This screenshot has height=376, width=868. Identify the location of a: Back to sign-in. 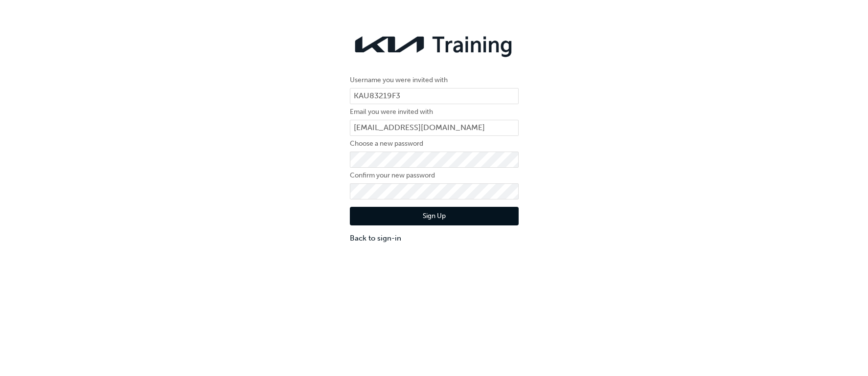
(434, 238).